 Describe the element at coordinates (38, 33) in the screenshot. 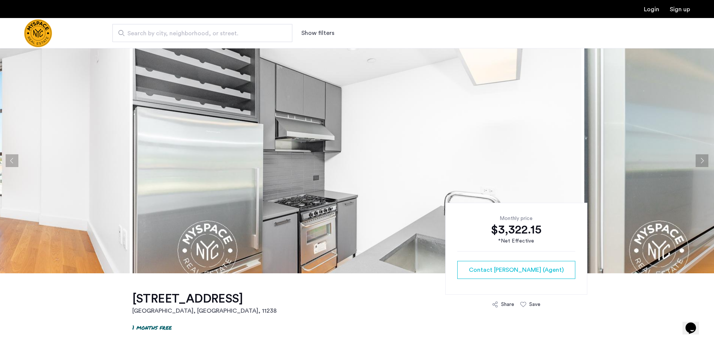

I see `img: logo` at that location.